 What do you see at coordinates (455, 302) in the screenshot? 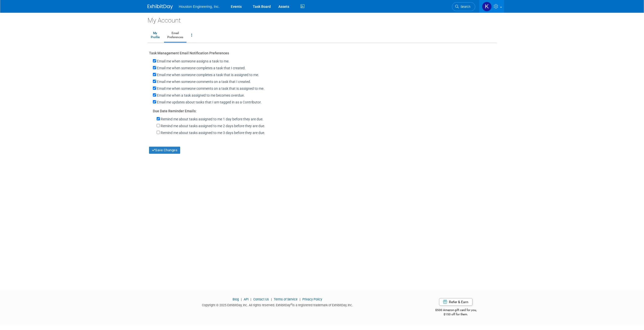
I see `a: Refer & Earn` at bounding box center [455, 302].